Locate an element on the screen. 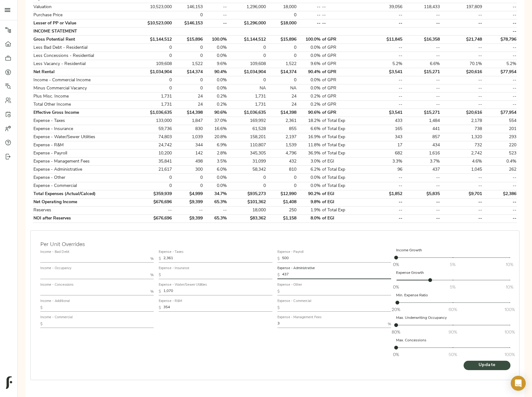  td: 0.2% is located at coordinates (309, 105).